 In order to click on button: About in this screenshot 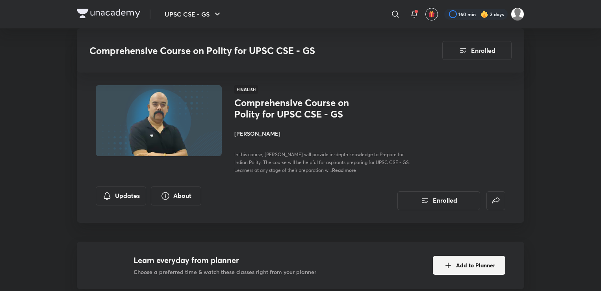, I will do `click(176, 196)`.